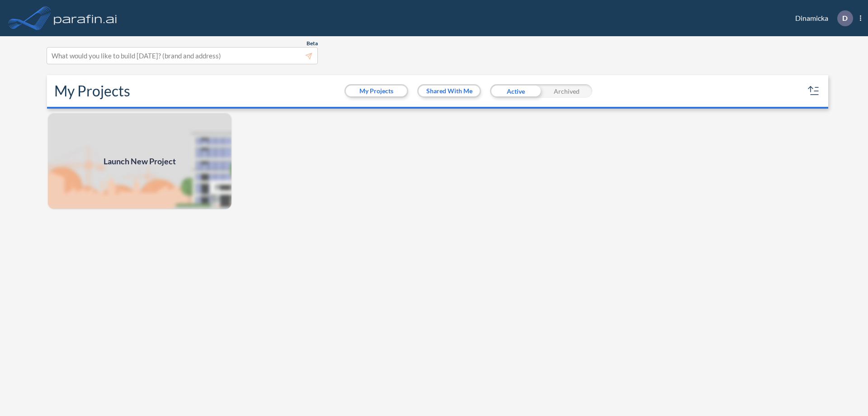 The width and height of the screenshot is (868, 416). I want to click on div: Active, so click(515, 91).